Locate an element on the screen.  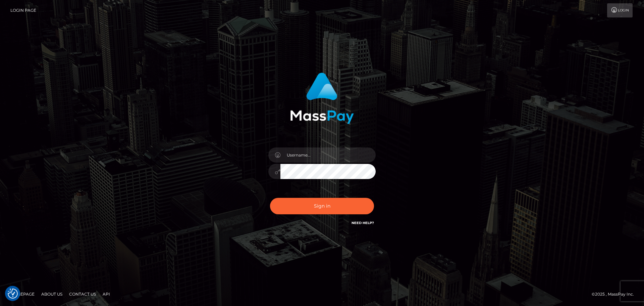
a: Need Help? is located at coordinates (363, 223).